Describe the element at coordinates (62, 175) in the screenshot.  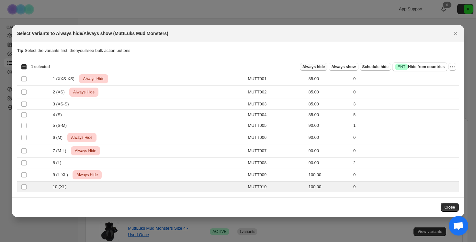
I see `span: 9 (L-XL)` at that location.